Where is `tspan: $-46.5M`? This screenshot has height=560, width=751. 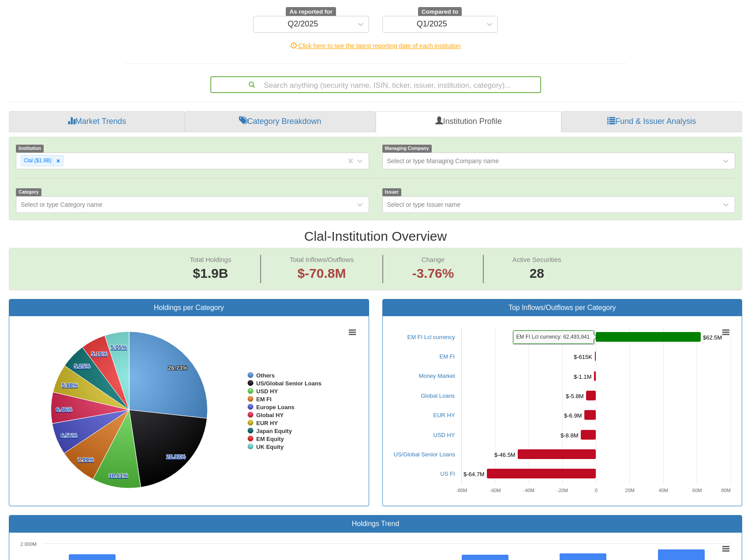 tspan: $-46.5M is located at coordinates (505, 454).